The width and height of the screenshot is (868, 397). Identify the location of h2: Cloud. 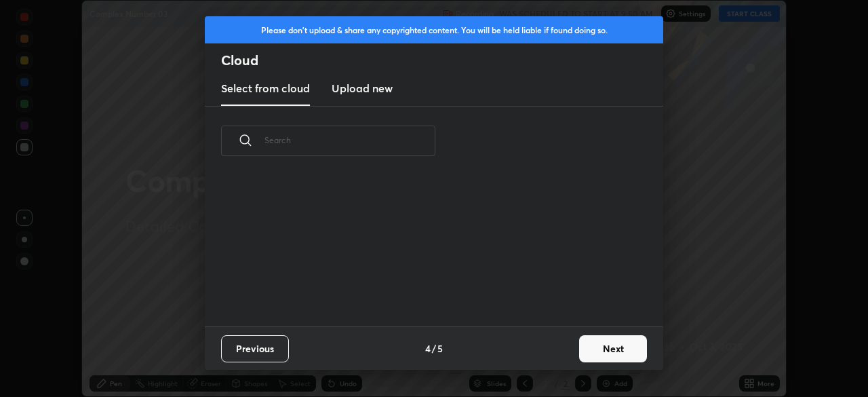
(442, 60).